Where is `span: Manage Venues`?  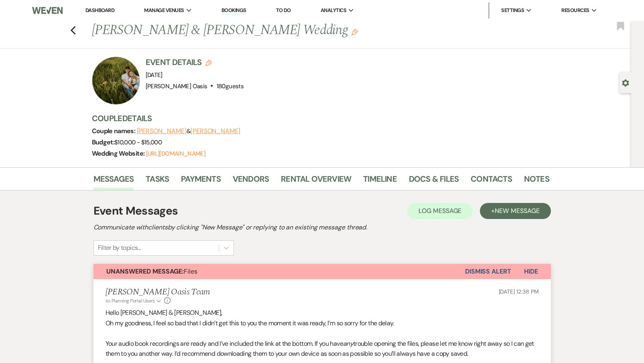 span: Manage Venues is located at coordinates (164, 10).